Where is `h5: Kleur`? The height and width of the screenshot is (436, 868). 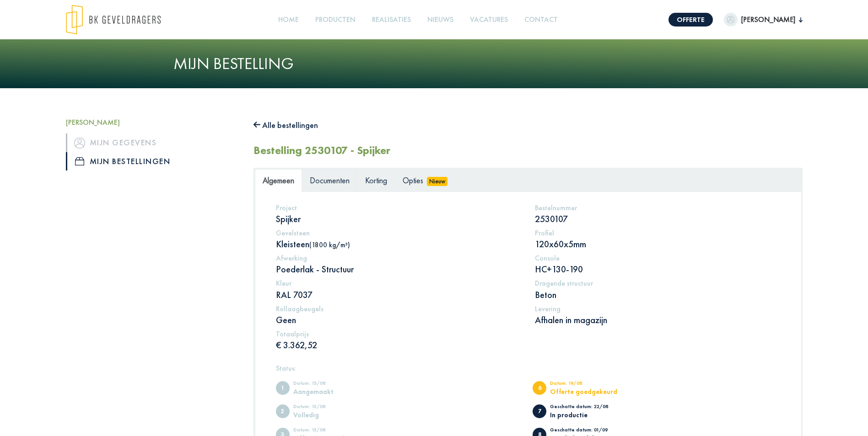 h5: Kleur is located at coordinates (399, 283).